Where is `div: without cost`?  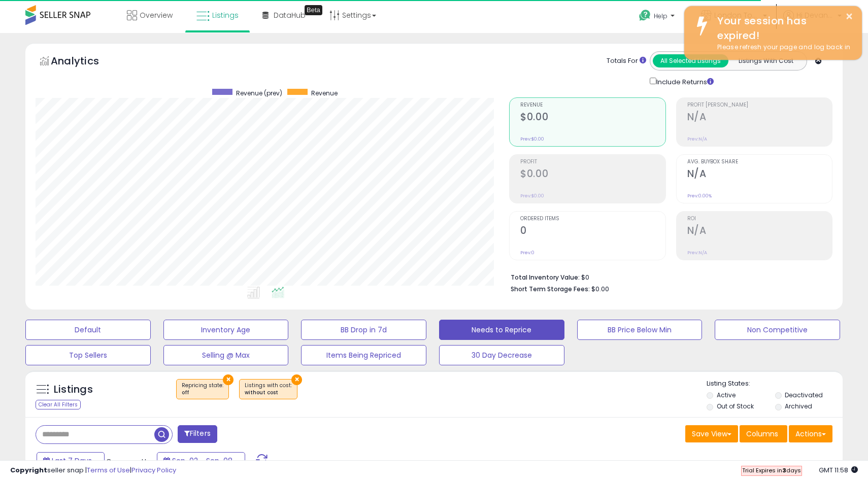
div: without cost is located at coordinates (268, 393).